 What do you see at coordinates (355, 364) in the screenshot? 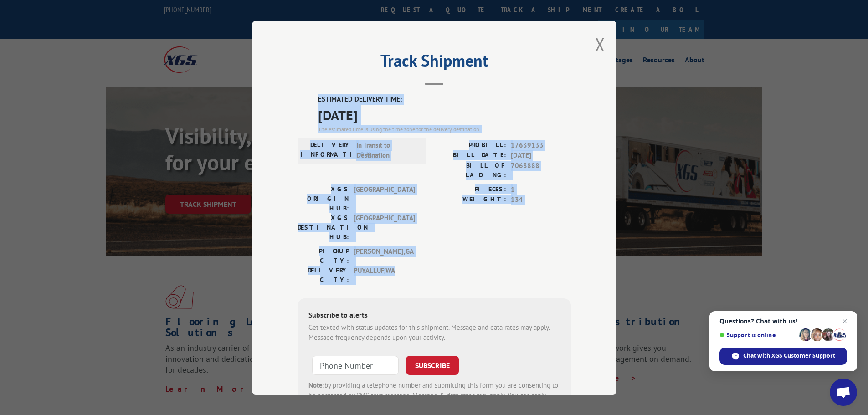
I see `input: Phone Number` at bounding box center [355, 364].